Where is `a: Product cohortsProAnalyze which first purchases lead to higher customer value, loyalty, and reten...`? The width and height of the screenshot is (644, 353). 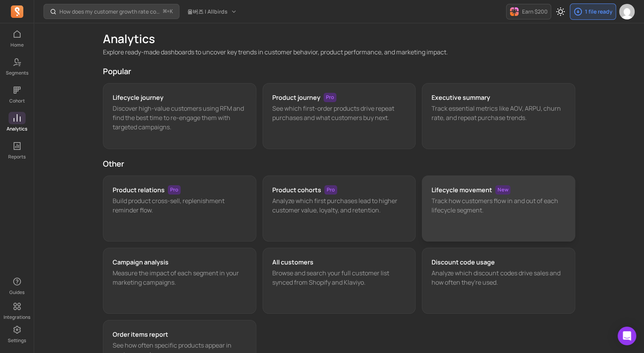 a: Product cohortsProAnalyze which first purchases lead to higher customer value, loyalty, and reten... is located at coordinates (339, 208).